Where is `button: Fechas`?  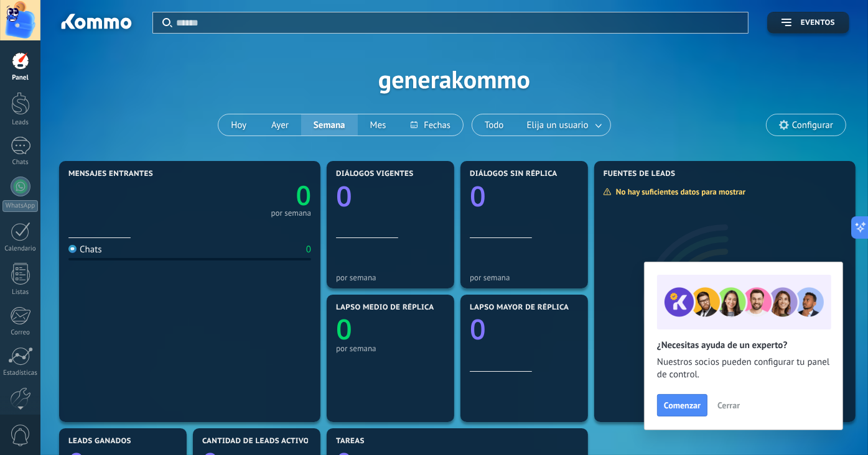 button: Fechas is located at coordinates (430, 125).